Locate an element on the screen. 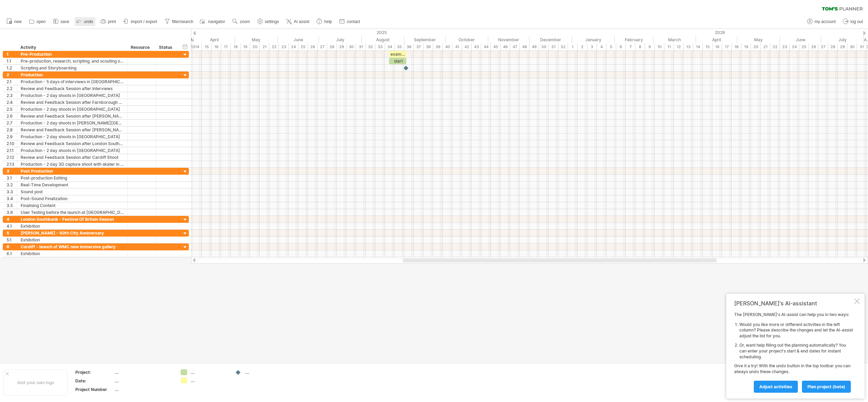 This screenshot has height=402, width=868. a: log out is located at coordinates (853, 22).